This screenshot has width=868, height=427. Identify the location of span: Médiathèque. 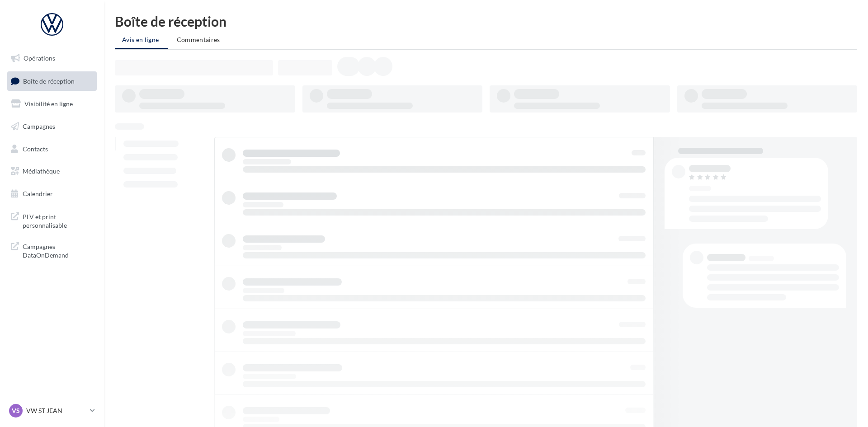
(41, 171).